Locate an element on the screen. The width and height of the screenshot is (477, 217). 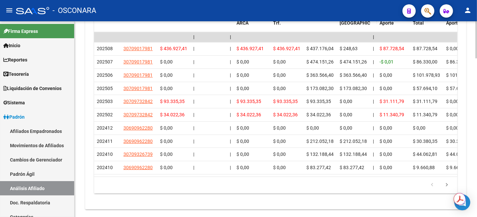
span: $ 437.176,04 is located at coordinates (320, 49).